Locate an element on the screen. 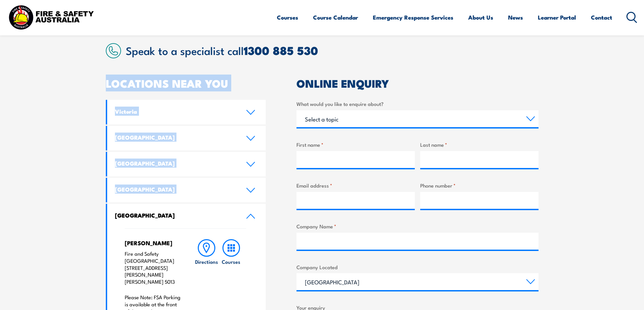 The image size is (644, 310). a: Victoria is located at coordinates (187, 112).